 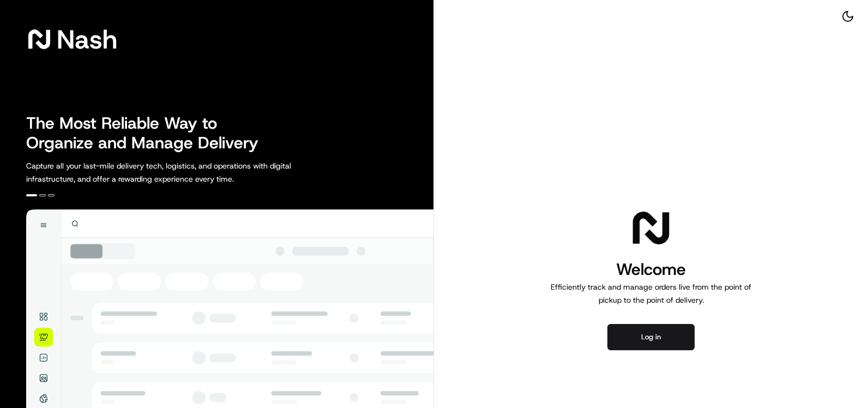 I want to click on p: Efficiently track and manage orders live from the point of pickup to the point of delivery., so click(x=651, y=293).